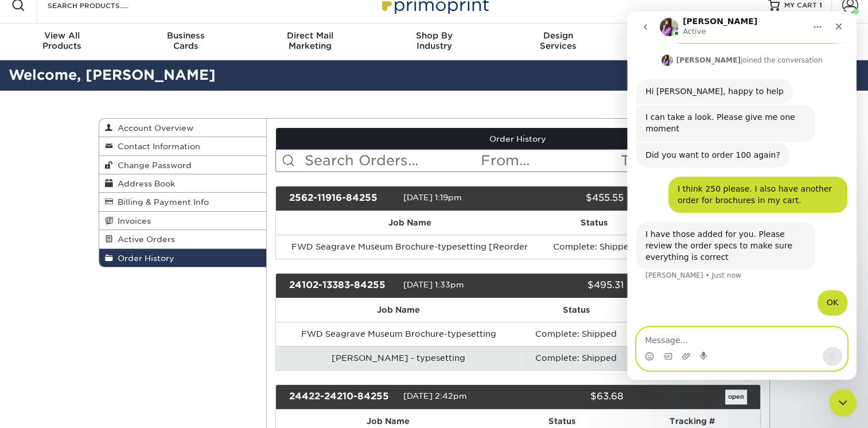  I want to click on div: 2562-11916-84255, so click(342, 198).